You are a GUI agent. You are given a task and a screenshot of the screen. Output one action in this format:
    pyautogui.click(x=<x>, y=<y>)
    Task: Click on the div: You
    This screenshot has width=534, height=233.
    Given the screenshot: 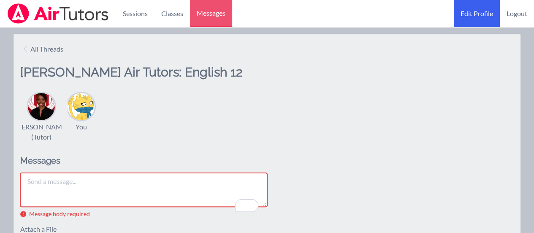 What is the action you would take?
    pyautogui.click(x=81, y=127)
    